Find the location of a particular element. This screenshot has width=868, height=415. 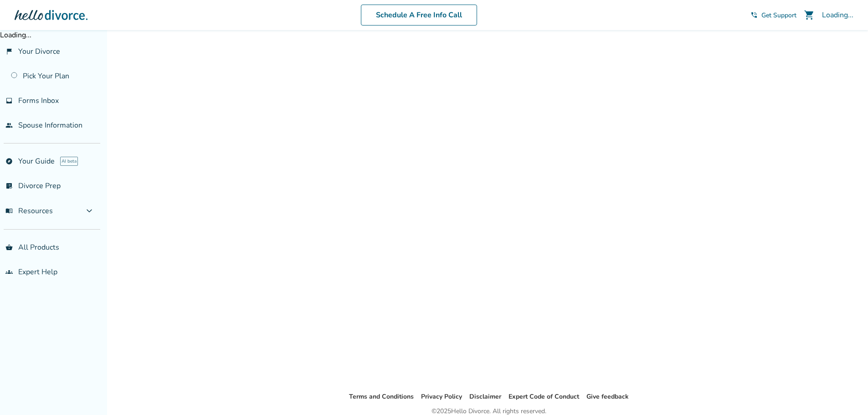

span: expand_more is located at coordinates (90, 211).